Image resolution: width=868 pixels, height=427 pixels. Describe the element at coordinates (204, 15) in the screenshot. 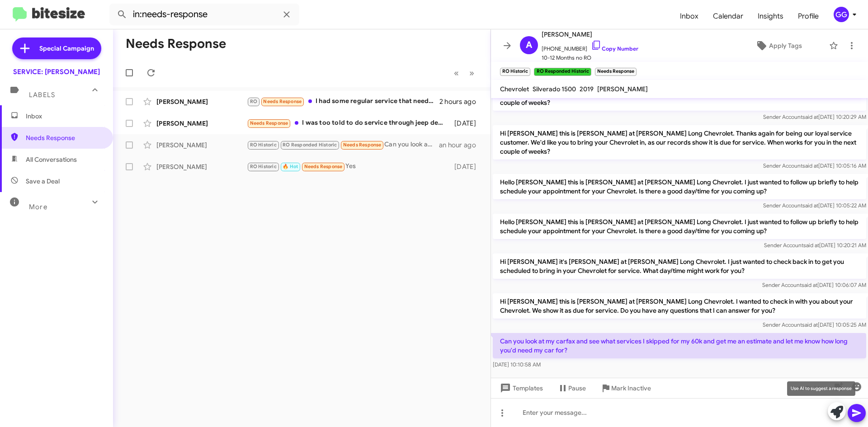

I see `input: Search` at that location.